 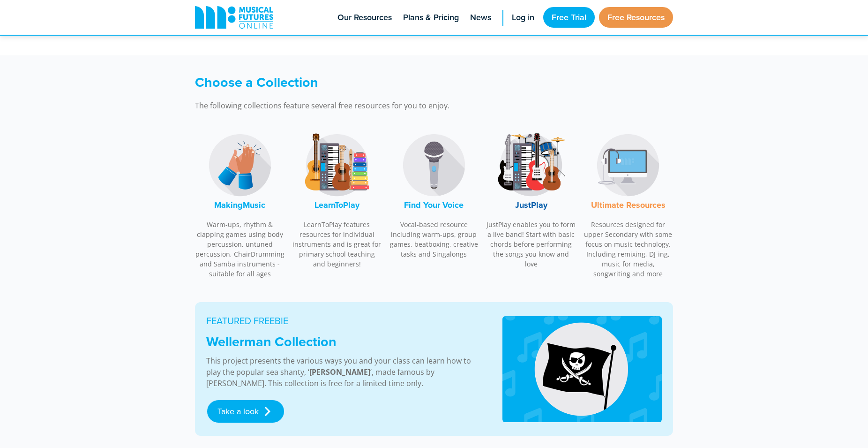 What do you see at coordinates (240, 205) in the screenshot?
I see `a: MakingMusic LogoMakingMusic Warm-ups, rhythm & clapping games using body percussion, untuned perc...` at bounding box center [240, 205].